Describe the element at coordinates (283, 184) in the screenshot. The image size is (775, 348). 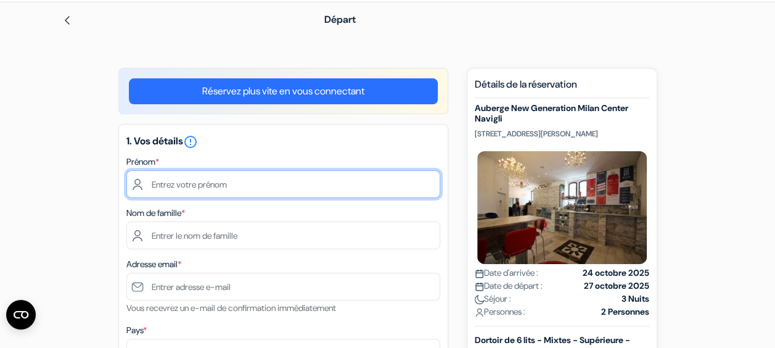
I see `input: Entrez votre prénom` at that location.